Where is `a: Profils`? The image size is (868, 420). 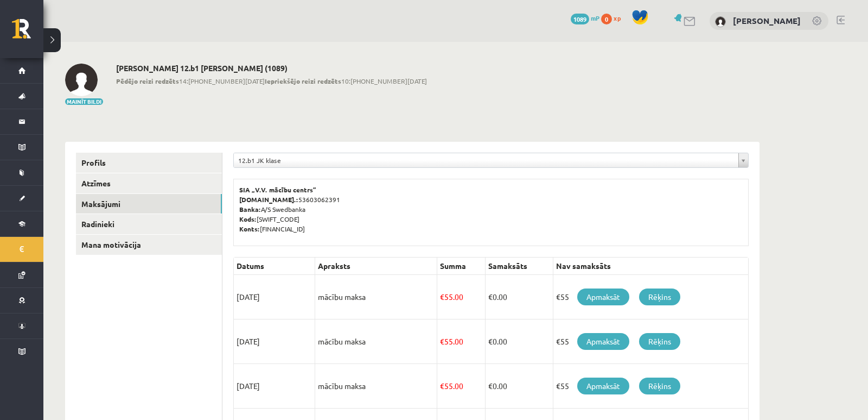
a: Profils is located at coordinates (149, 163).